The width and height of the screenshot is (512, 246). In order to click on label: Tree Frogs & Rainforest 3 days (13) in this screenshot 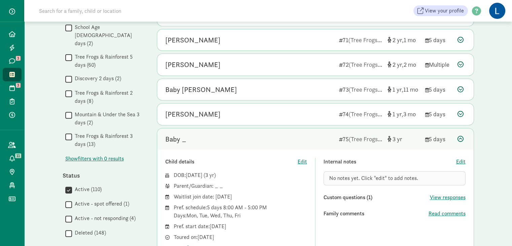, I will do `click(108, 140)`.